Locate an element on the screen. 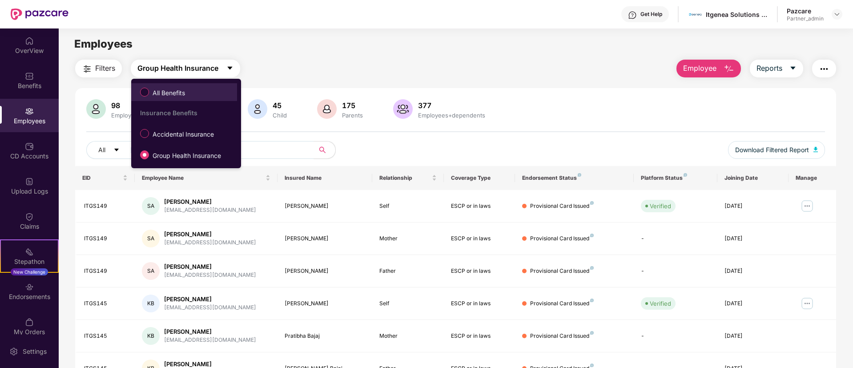  div: Stepathon is located at coordinates (29, 261).